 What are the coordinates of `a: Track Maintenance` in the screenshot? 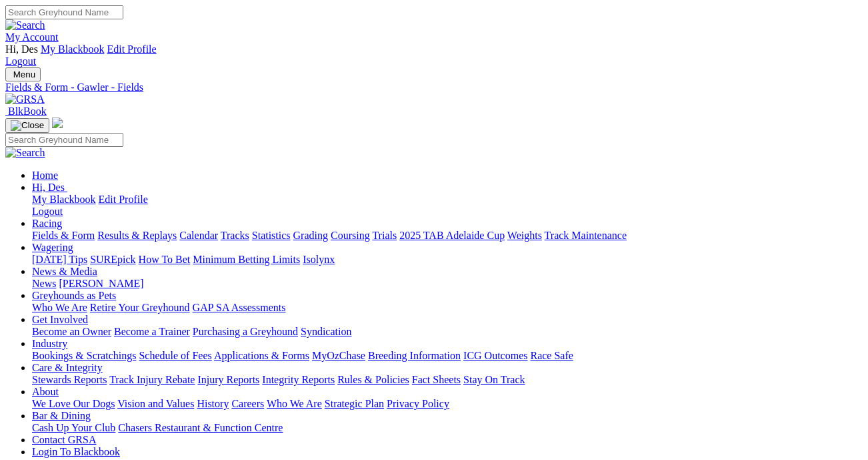 It's located at (585, 235).